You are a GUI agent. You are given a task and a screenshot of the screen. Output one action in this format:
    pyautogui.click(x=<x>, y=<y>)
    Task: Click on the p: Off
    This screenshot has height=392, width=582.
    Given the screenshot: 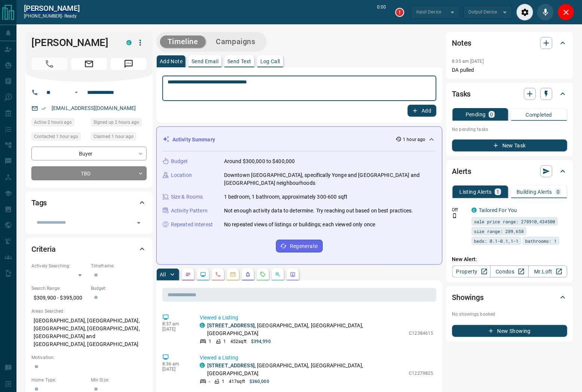 What is the action you would take?
    pyautogui.click(x=459, y=209)
    